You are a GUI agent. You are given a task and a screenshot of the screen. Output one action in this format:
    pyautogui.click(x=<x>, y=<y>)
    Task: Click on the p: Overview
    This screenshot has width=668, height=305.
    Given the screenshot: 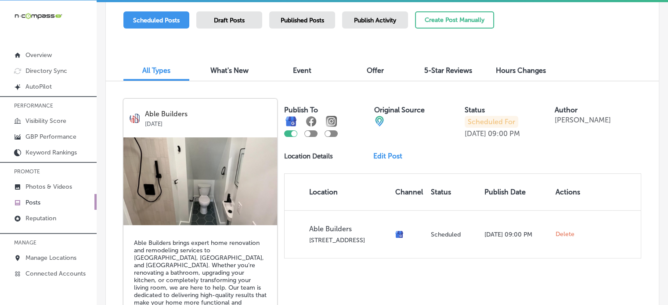 What is the action you would take?
    pyautogui.click(x=39, y=55)
    